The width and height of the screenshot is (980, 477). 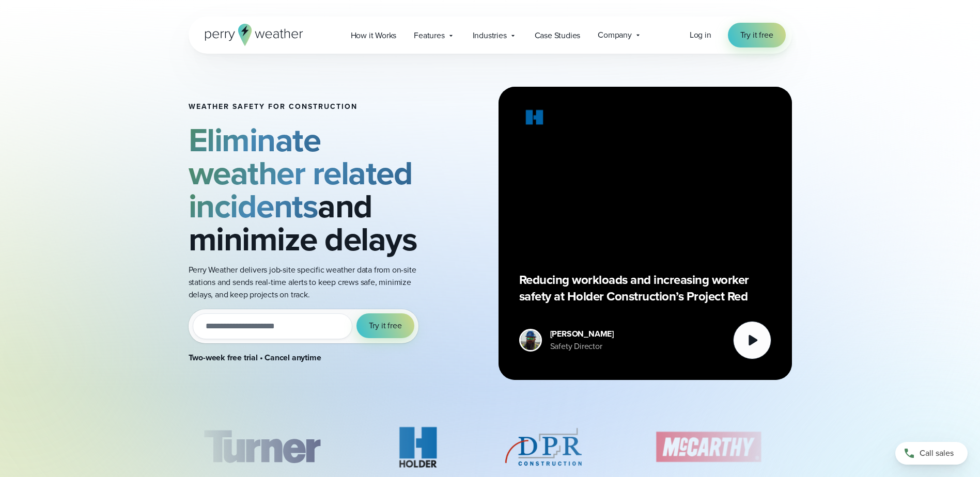 I want to click on p: Reducing workloads and increasing worker safety at Holder Construction’s Project Red, so click(x=645, y=288).